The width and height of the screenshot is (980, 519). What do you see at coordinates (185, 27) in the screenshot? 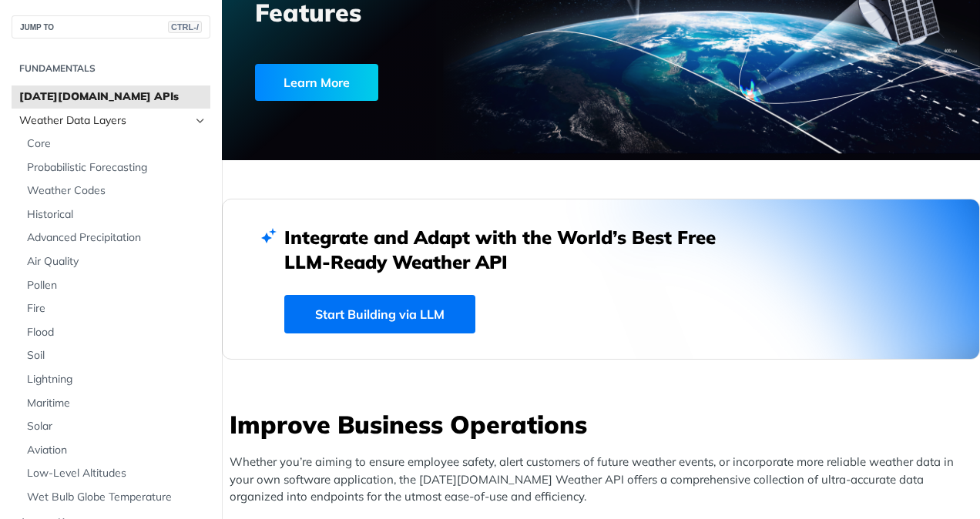
I see `span: CTRL-/` at bounding box center [185, 27].